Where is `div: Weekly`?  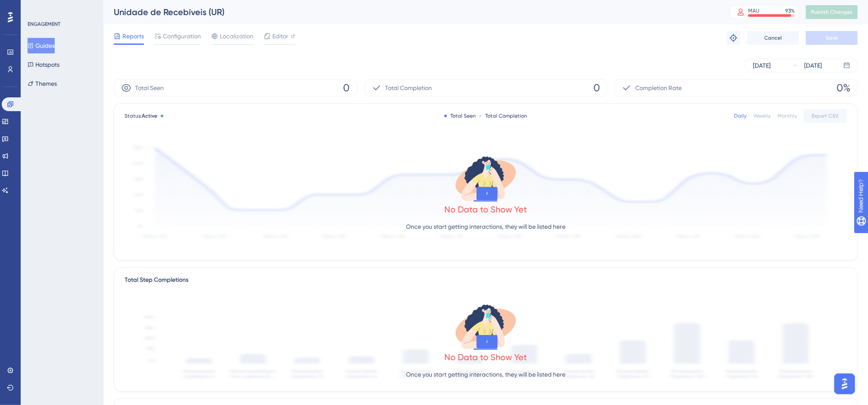
div: Weekly is located at coordinates (762, 116).